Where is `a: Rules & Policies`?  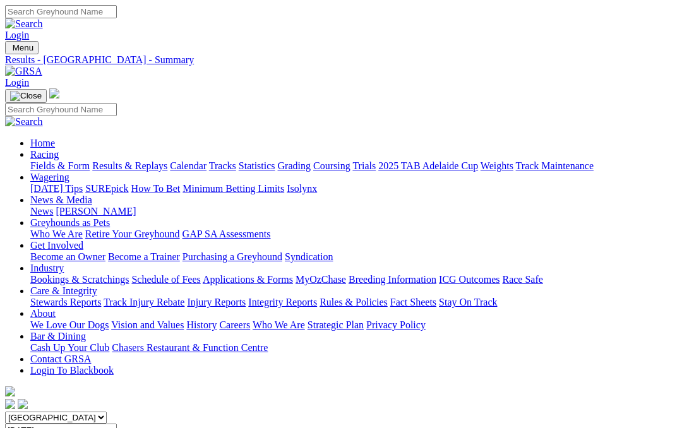
a: Rules & Policies is located at coordinates (354, 302).